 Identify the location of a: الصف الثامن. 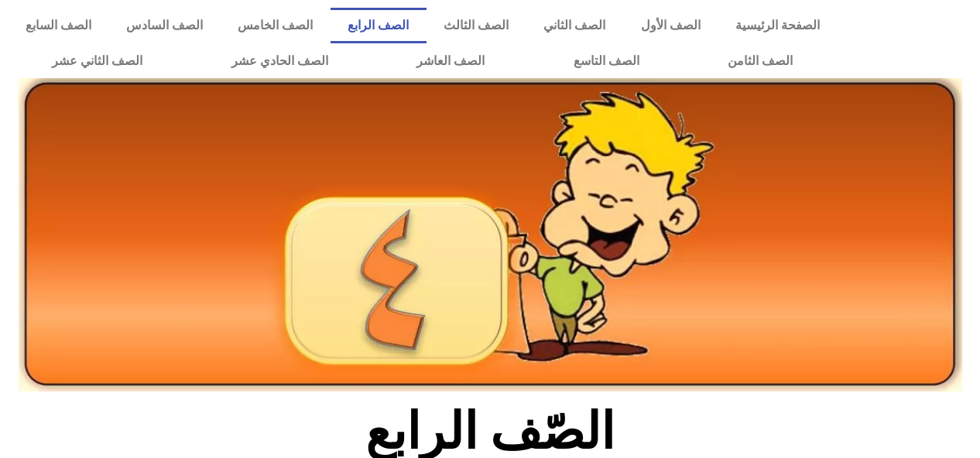
(760, 61).